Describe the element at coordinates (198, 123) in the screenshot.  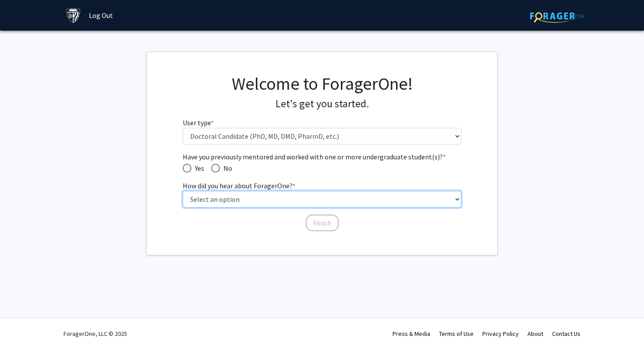
I see `label: User type` at that location.